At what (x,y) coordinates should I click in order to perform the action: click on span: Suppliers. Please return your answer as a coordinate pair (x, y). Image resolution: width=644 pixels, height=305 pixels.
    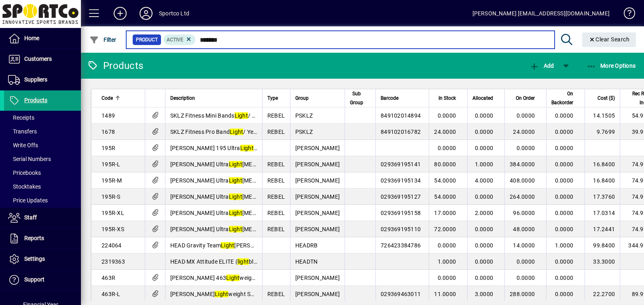
    Looking at the image, I should click on (36, 79).